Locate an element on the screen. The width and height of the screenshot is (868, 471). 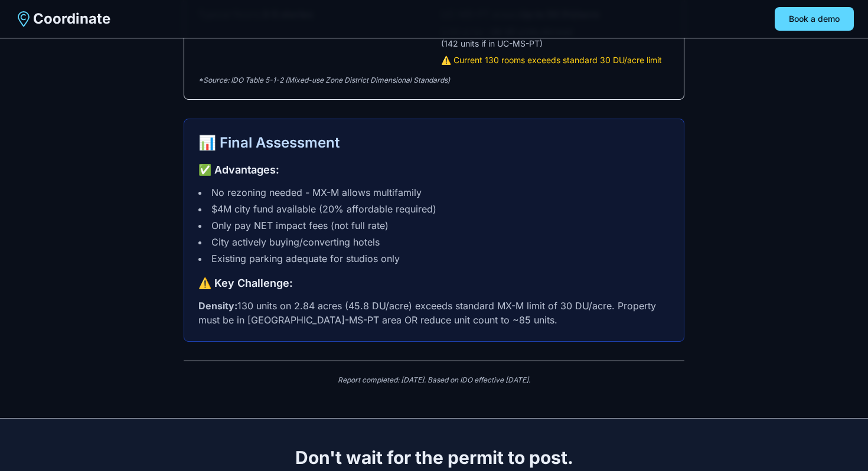
h2: 📊 Final Assessment is located at coordinates (434, 143).